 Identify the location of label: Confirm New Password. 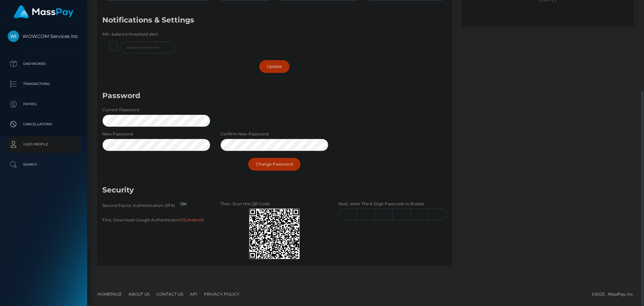
(245, 134).